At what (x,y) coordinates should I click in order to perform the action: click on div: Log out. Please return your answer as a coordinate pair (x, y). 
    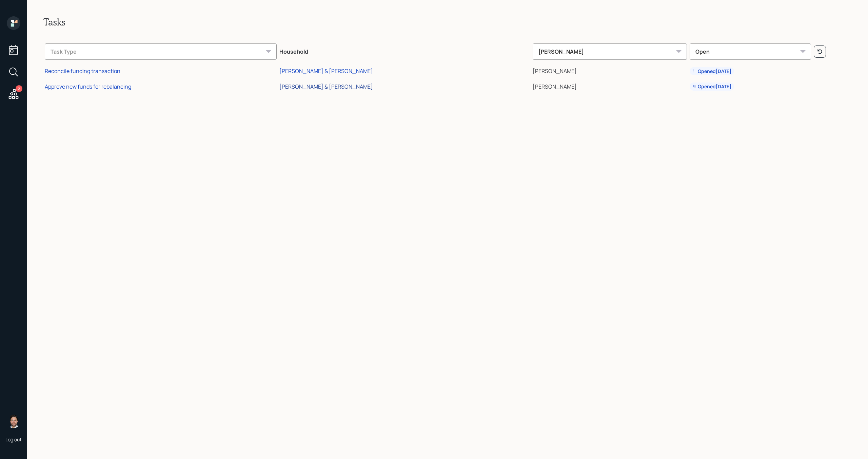
    Looking at the image, I should click on (14, 439).